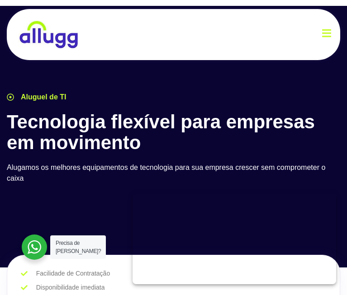  What do you see at coordinates (173, 132) in the screenshot?
I see `h1: Tecnologia flexível para empresas em movimento` at bounding box center [173, 132].